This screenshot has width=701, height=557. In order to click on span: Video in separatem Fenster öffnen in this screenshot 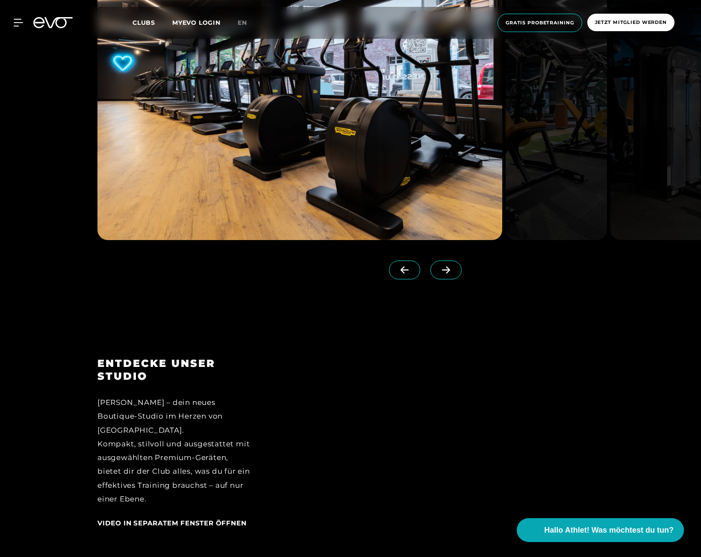, I will do `click(172, 523)`.